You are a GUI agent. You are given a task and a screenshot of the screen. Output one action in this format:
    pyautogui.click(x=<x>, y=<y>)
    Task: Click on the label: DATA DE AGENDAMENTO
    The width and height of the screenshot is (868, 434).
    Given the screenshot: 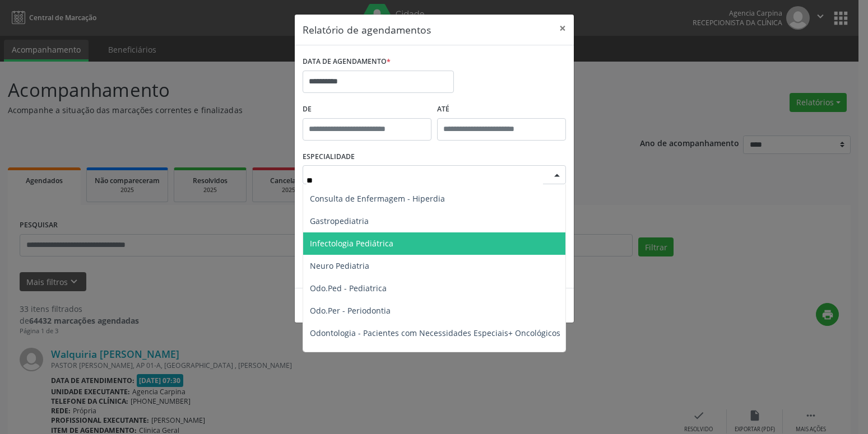 What is the action you would take?
    pyautogui.click(x=346, y=61)
    